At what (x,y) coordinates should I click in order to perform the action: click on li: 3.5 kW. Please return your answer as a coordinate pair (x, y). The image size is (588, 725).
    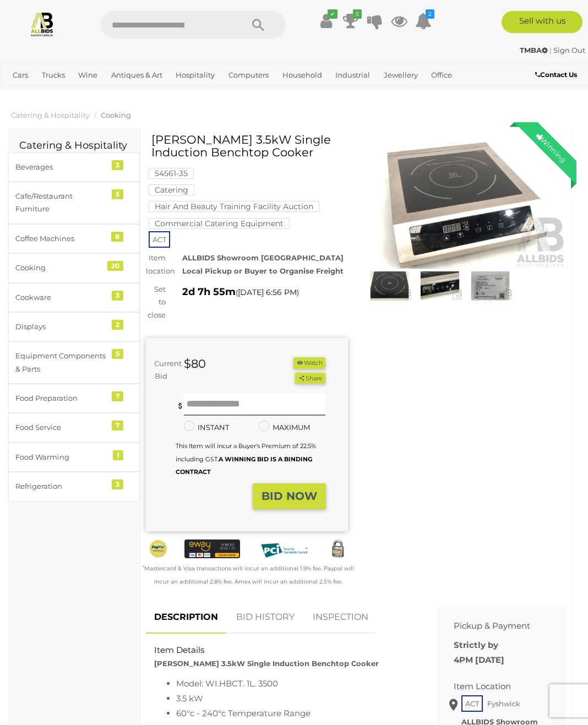
    Looking at the image, I should click on (294, 698).